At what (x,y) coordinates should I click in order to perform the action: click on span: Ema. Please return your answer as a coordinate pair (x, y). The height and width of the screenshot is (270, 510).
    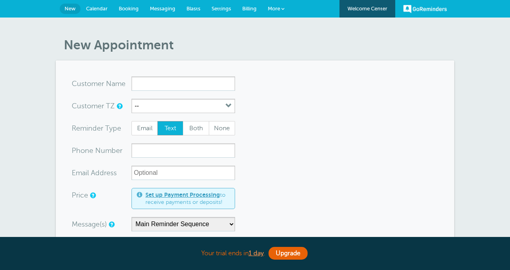
    Looking at the image, I should click on (78, 173).